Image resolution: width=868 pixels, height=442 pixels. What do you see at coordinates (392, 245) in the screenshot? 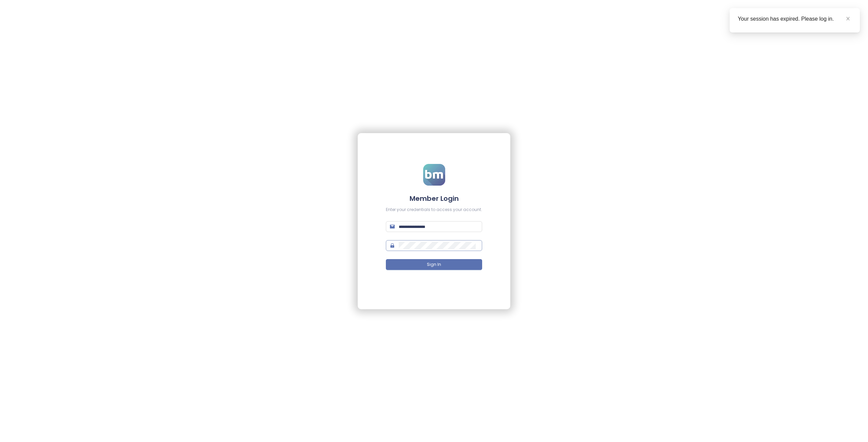
I see `span: lock` at bounding box center [392, 245].